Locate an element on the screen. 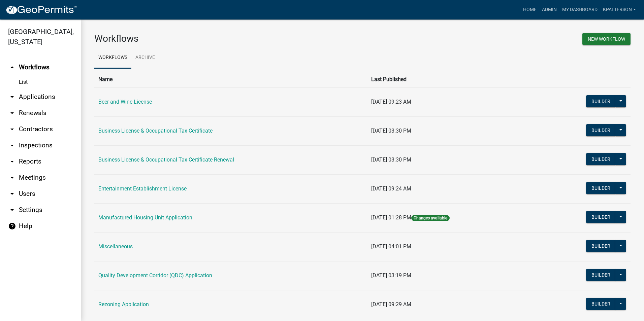 The image size is (644, 321). a: Manufactured Housing Unit Application is located at coordinates (145, 217).